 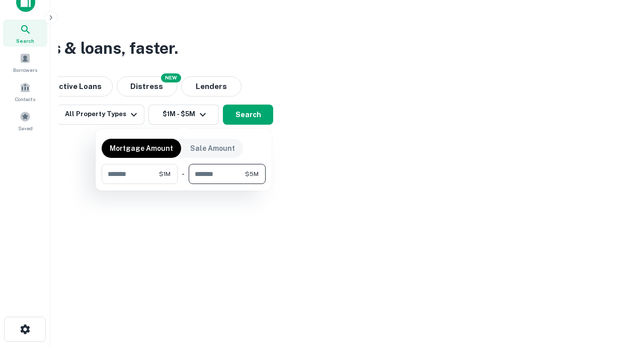 I want to click on span: $5M, so click(x=252, y=174).